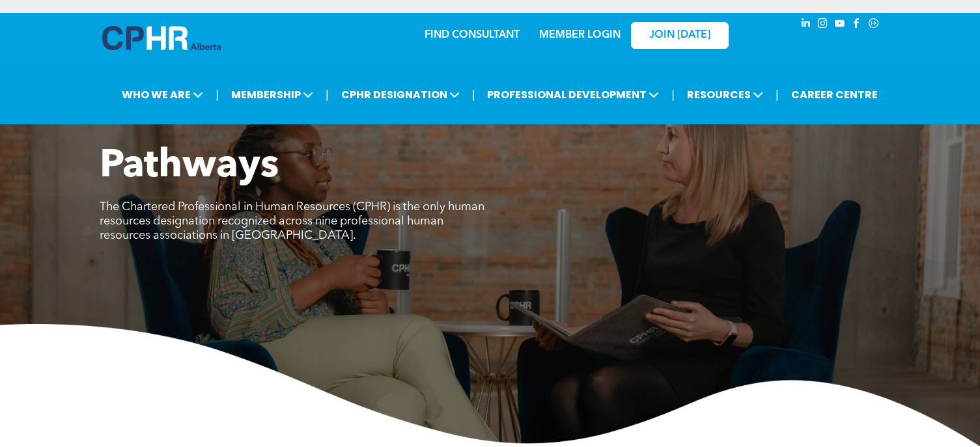  What do you see at coordinates (573, 94) in the screenshot?
I see `span: PROFESSIONAL DEVELOPMENT` at bounding box center [573, 94].